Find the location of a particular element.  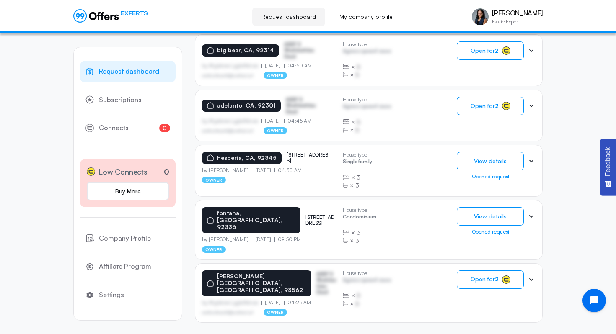

span: Subscriptions is located at coordinates (120, 100).